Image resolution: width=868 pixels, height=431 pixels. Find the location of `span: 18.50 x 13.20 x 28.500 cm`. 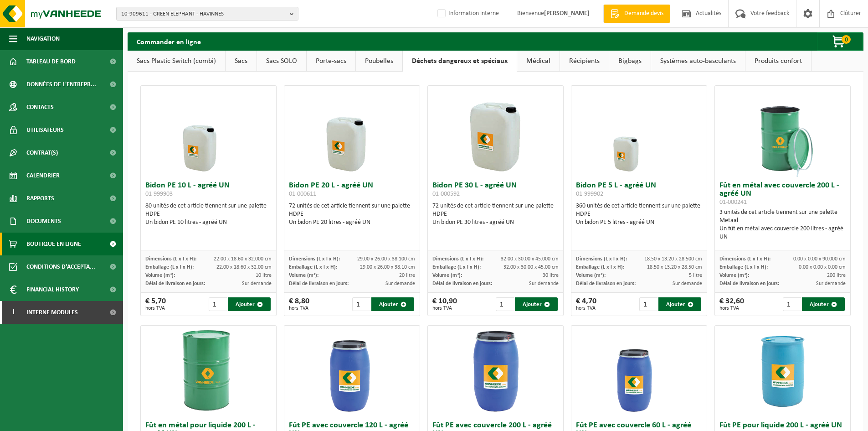

span: 18.50 x 13.20 x 28.500 cm is located at coordinates (674, 259).